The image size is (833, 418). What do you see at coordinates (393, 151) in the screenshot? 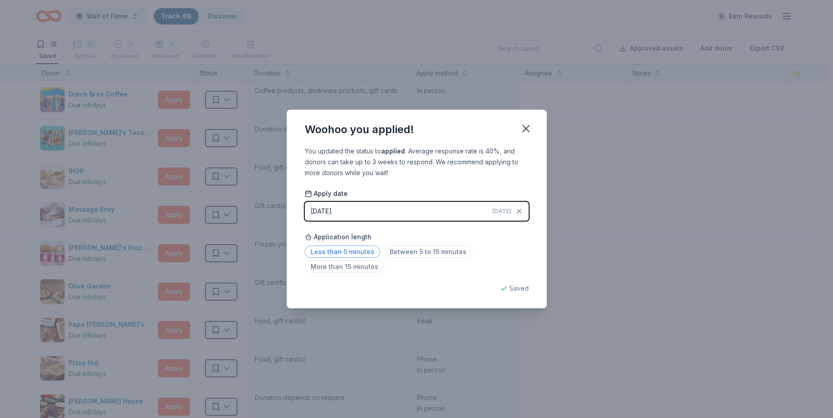
I see `b: applied` at bounding box center [393, 151].